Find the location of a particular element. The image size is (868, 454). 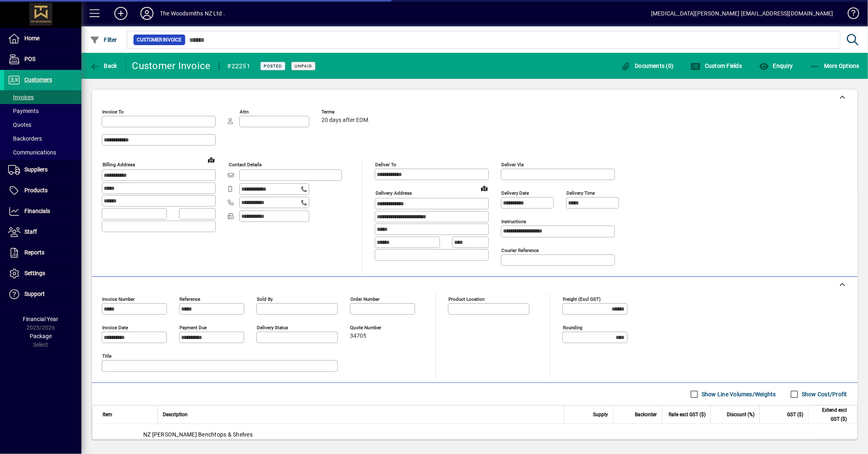

span: Back is located at coordinates (103, 66).